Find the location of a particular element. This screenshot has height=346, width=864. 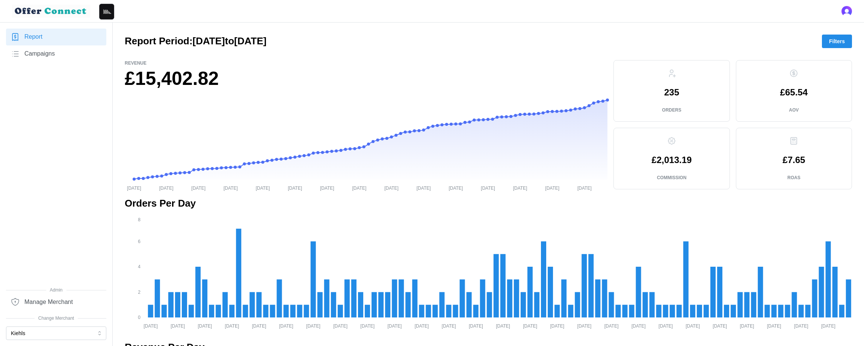

span: Campaigns is located at coordinates (39, 54).